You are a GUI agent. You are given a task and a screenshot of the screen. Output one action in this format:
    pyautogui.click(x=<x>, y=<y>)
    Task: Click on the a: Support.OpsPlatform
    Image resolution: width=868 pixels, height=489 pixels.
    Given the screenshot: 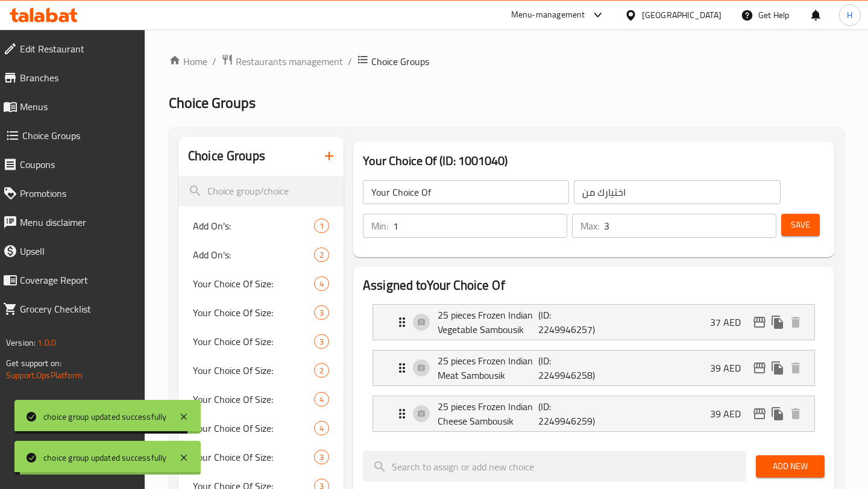 What is the action you would take?
    pyautogui.click(x=44, y=376)
    